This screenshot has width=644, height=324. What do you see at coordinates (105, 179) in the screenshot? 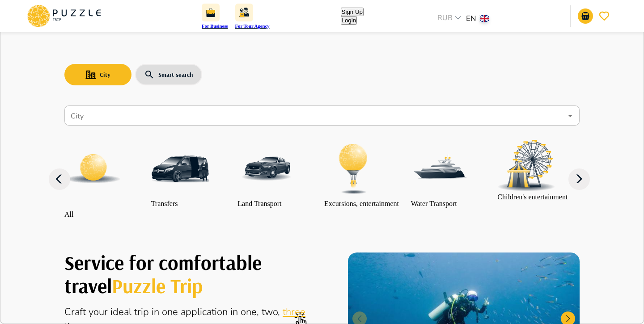
I see `div: category-all` at bounding box center [105, 179].